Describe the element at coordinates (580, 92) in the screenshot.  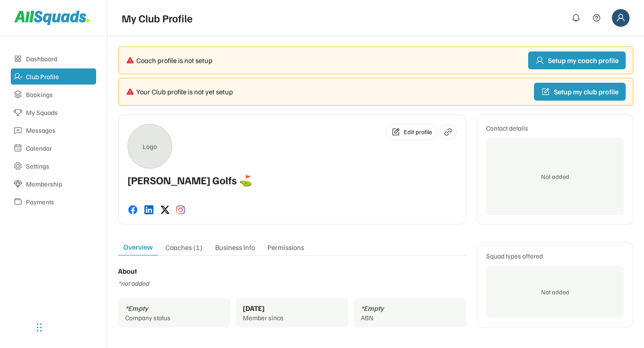
I see `button: Setup my club profile` at that location.